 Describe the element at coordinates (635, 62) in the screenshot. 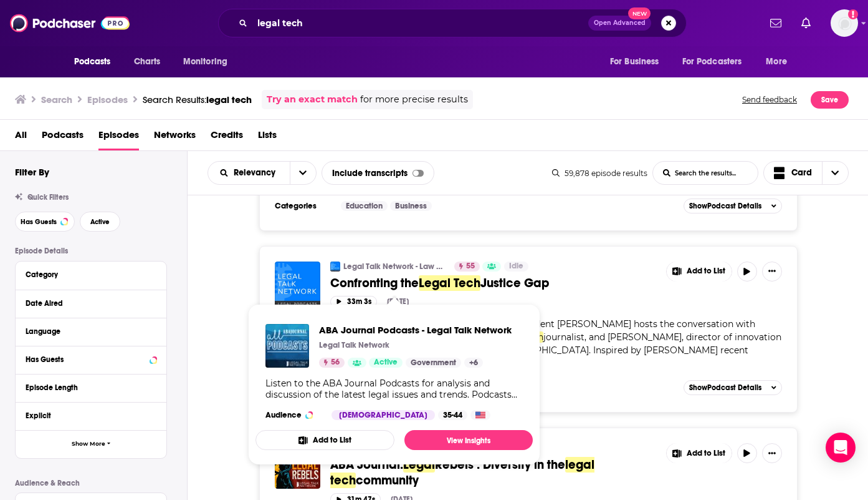

I see `span: For Business` at that location.